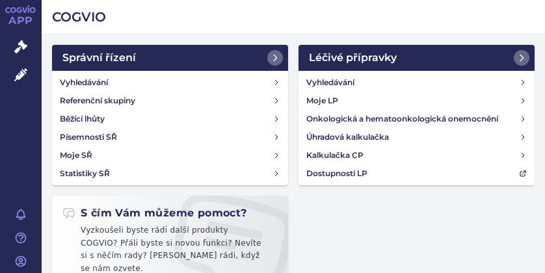 The image size is (545, 273). Describe the element at coordinates (170, 119) in the screenshot. I see `a: Běžící lhůty` at that location.